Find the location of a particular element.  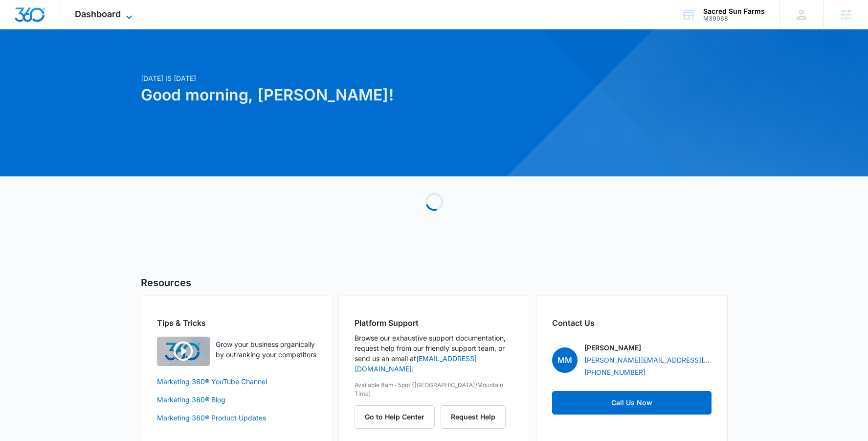

a: Go to Help Center is located at coordinates (398, 416).